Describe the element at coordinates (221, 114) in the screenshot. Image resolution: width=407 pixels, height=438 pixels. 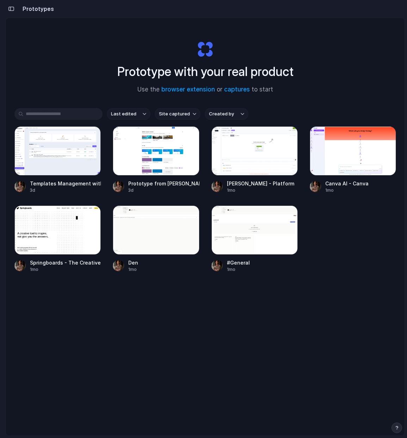
I see `span: Created by` at that location.